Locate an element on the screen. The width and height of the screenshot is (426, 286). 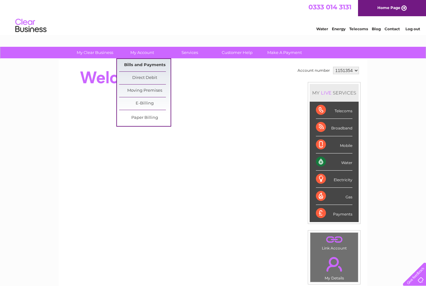
a: Paper Billing is located at coordinates (145, 118).